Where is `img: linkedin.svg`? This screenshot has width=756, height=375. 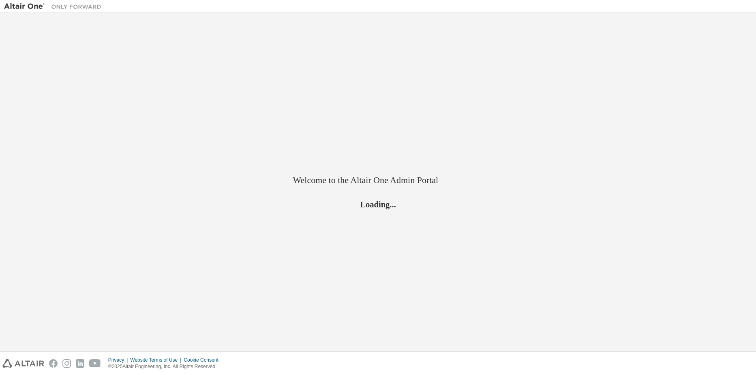
img: linkedin.svg is located at coordinates (80, 364).